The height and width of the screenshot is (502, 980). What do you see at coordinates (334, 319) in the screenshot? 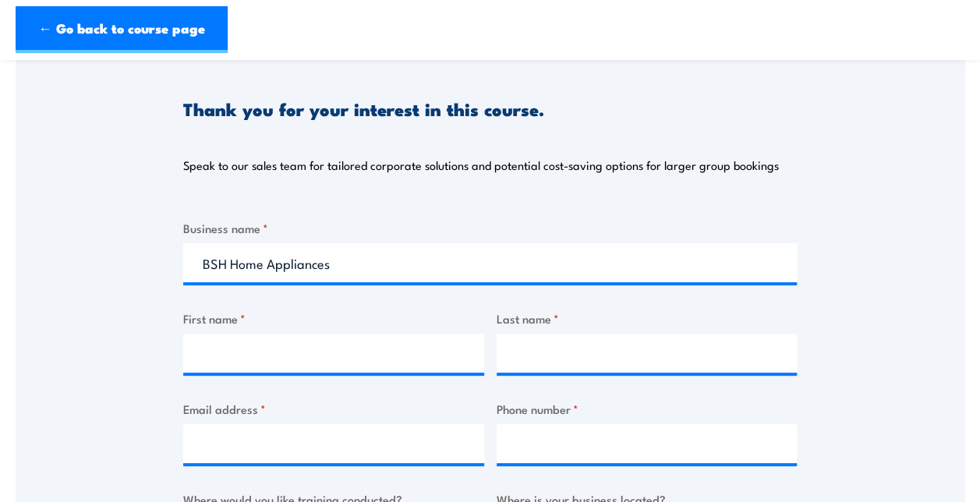
I see `label: First name` at bounding box center [334, 319].